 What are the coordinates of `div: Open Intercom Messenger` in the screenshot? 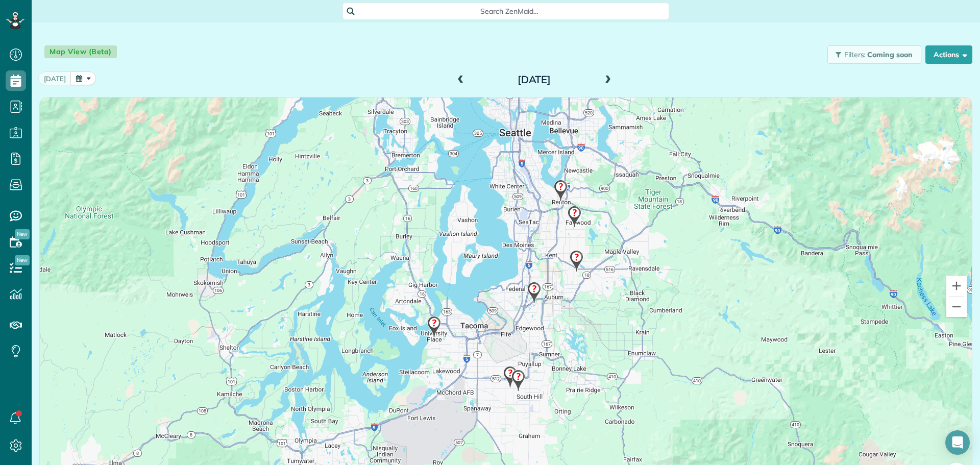 It's located at (958, 443).